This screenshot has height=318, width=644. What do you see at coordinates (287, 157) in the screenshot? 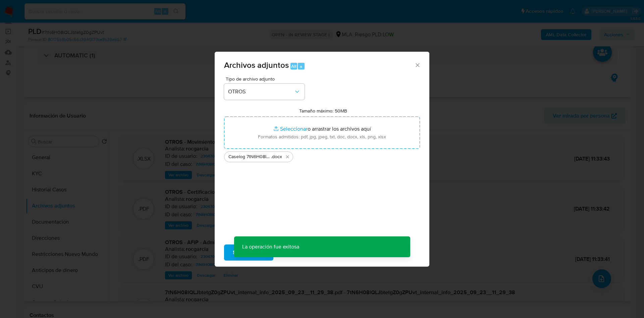
I see `button: Eliminar Caselog 7tN6H08lQLJbtetgZ0gZPUvt - 230470455.docx` at bounding box center [287, 157].